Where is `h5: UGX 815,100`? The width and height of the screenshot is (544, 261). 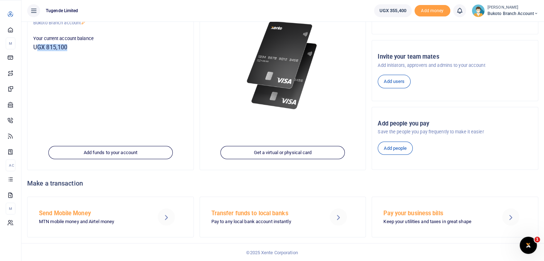 h5: UGX 815,100 is located at coordinates (110, 48).